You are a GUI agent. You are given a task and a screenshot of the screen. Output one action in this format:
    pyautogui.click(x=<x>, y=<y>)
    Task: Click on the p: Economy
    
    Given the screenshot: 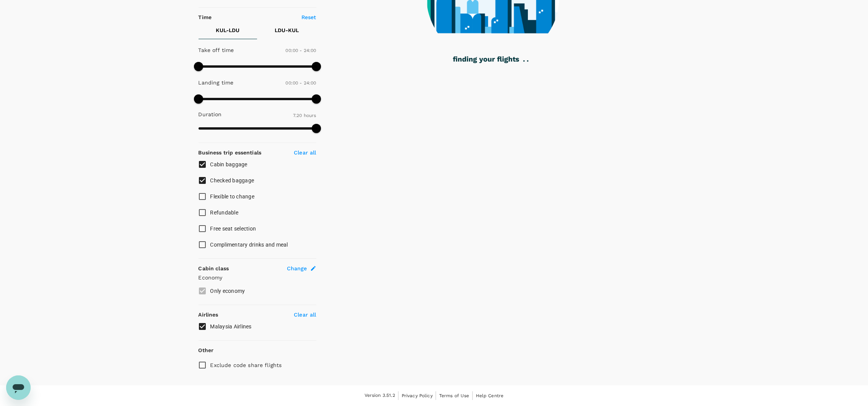 What is the action you would take?
    pyautogui.click(x=258, y=278)
    